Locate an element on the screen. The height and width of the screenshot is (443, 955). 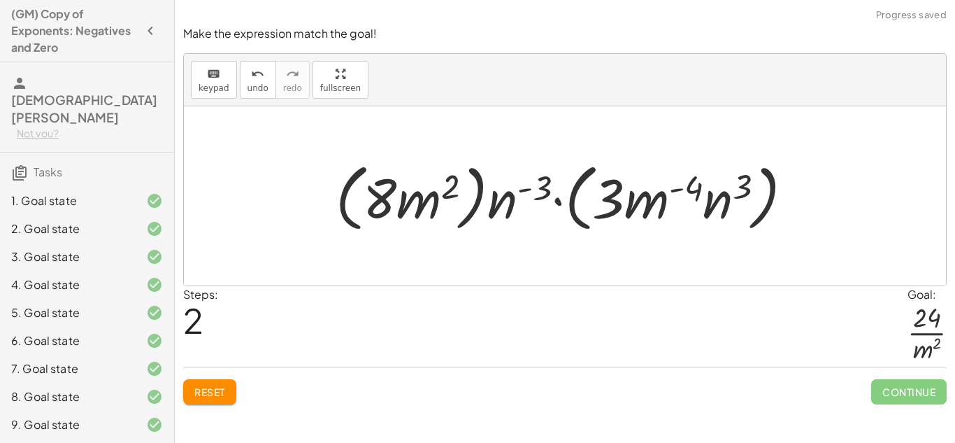
div: Not you? is located at coordinates (90, 134).